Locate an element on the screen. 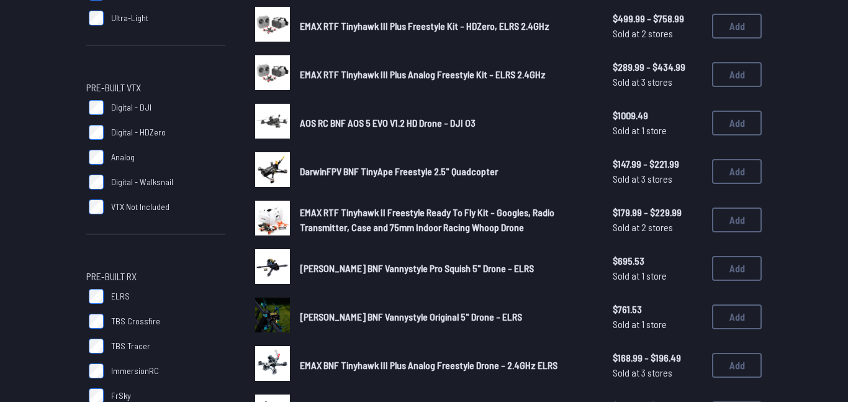 This screenshot has width=848, height=402. span: Pre-Built VTX is located at coordinates (114, 88).